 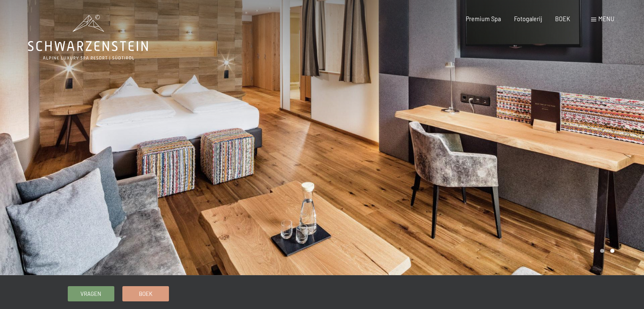 What do you see at coordinates (607, 19) in the screenshot?
I see `font: menu` at bounding box center [607, 19].